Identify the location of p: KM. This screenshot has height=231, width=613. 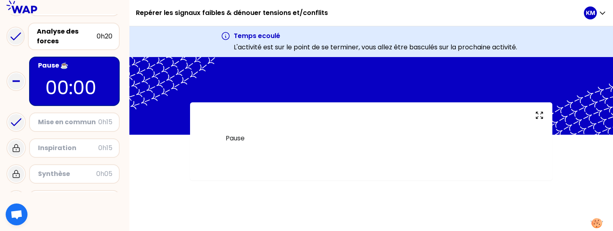
(591, 13).